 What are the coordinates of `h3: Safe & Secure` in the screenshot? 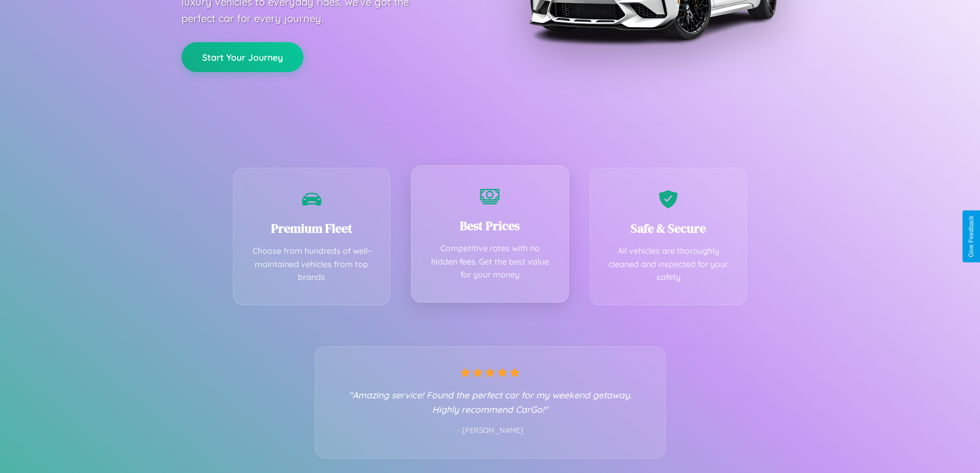 It's located at (668, 228).